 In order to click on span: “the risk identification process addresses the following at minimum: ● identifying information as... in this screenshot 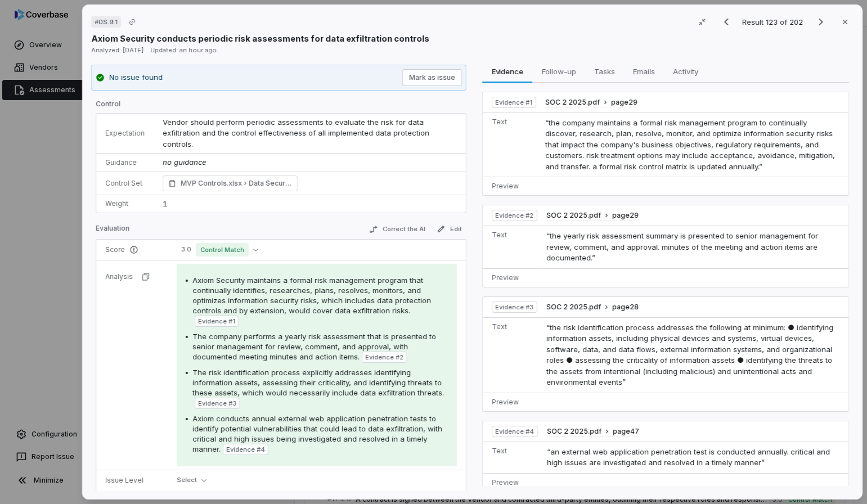, I will do `click(690, 355)`.